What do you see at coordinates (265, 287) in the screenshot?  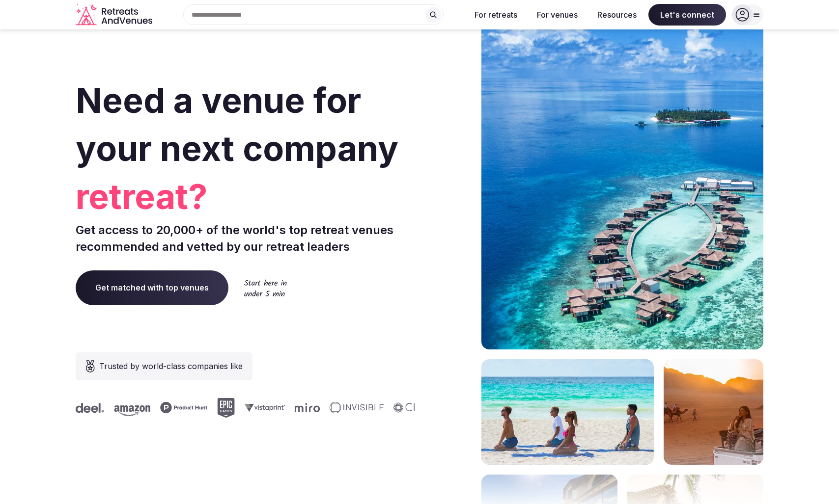 I see `img: Start here in under 5 min` at bounding box center [265, 287].